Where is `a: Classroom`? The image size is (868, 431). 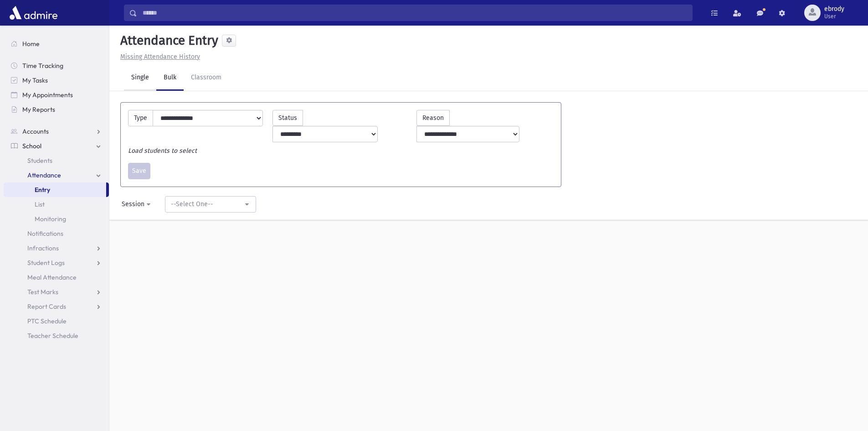 a: Classroom is located at coordinates (206, 78).